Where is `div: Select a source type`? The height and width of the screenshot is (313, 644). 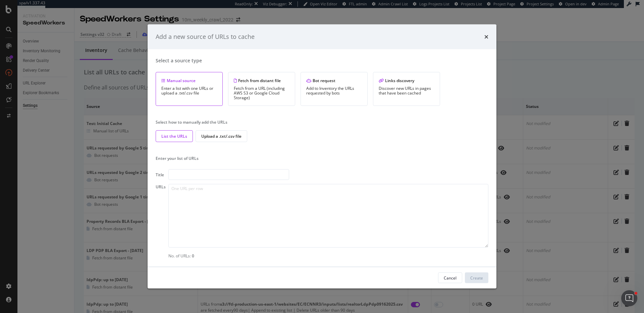
div: Select a source type is located at coordinates (322, 61).